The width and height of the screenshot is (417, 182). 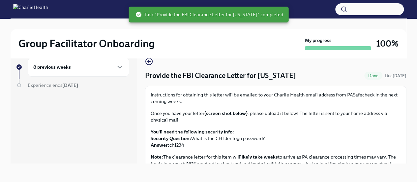 I want to click on p: The clearance letter for this item will to arrive as PA clearance processing times may vary. The ..., so click(x=275, y=160).